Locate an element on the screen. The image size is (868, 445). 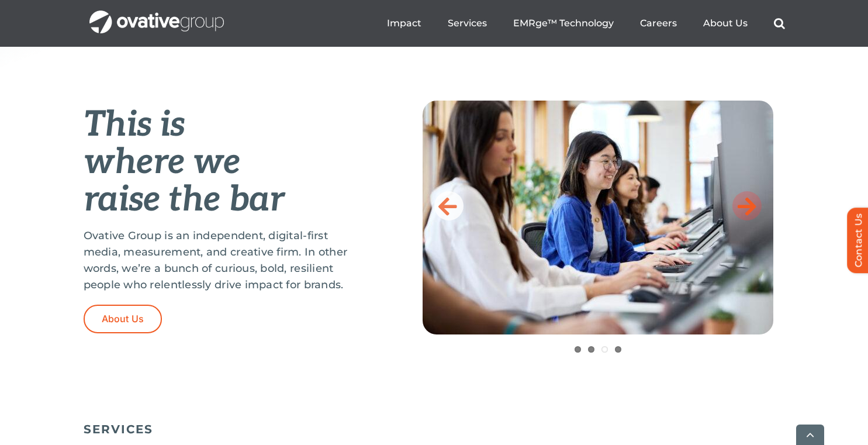
span: Impact is located at coordinates (404, 23).